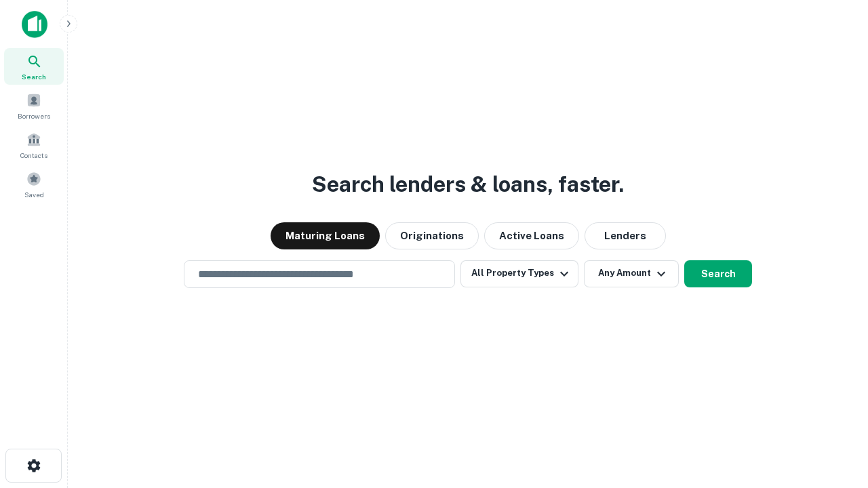 The image size is (868, 488). I want to click on a: Saved, so click(34, 184).